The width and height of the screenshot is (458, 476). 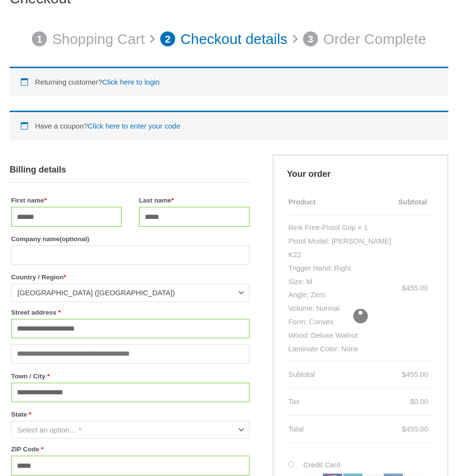 I want to click on span: 2, so click(x=168, y=39).